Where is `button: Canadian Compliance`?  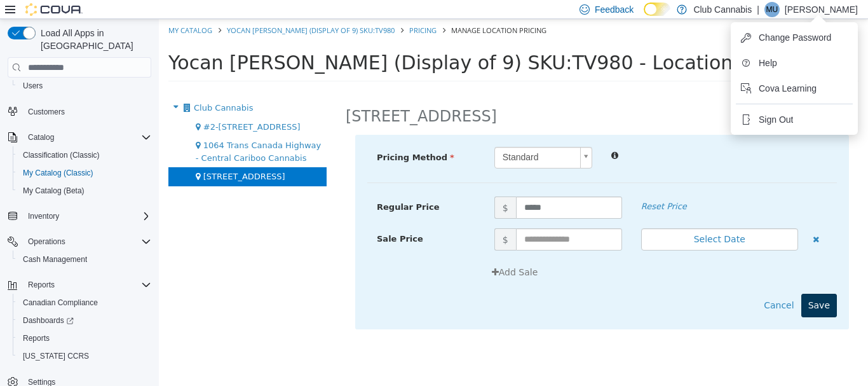
button: Canadian Compliance is located at coordinates (84, 303).